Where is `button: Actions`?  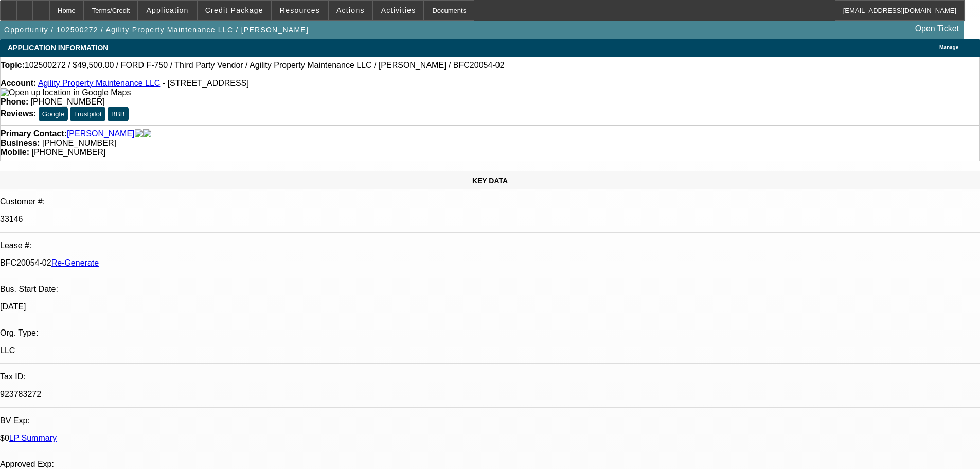 button: Actions is located at coordinates (350, 10).